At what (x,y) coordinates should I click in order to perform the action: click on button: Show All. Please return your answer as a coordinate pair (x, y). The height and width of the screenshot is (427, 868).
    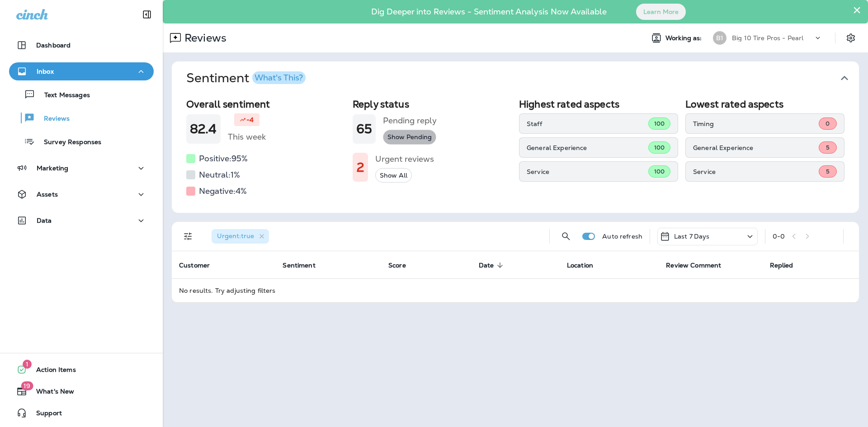
    Looking at the image, I should click on (393, 176).